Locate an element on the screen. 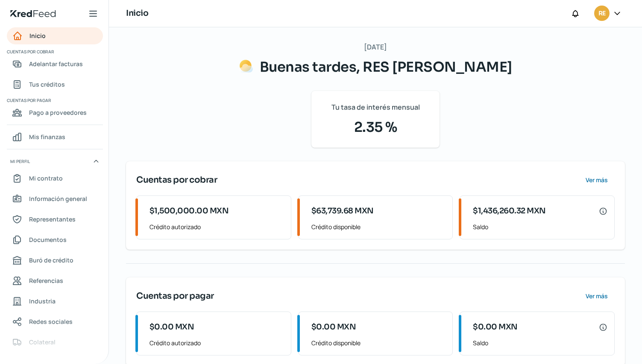 The height and width of the screenshot is (364, 642). span: Representantes is located at coordinates (52, 219).